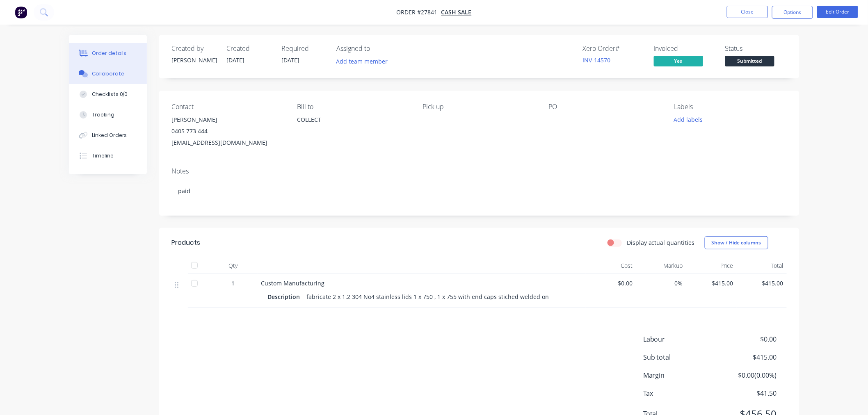  I want to click on div: Cost, so click(610, 266).